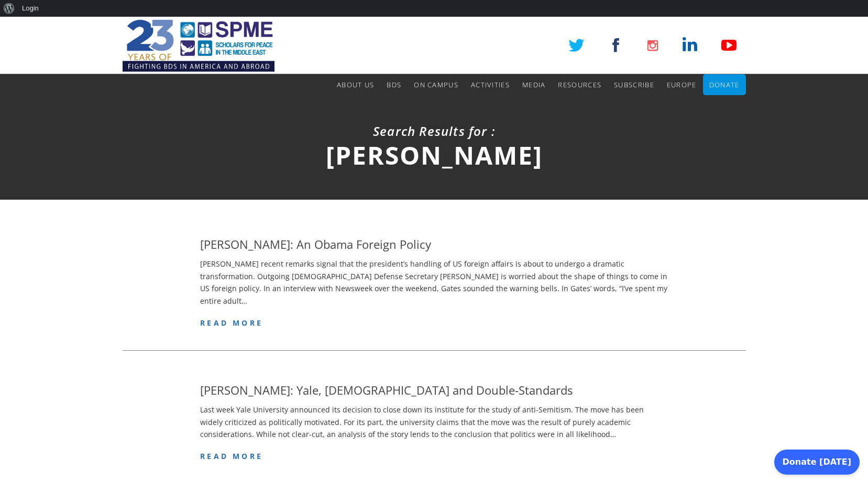 Image resolution: width=868 pixels, height=483 pixels. What do you see at coordinates (435, 85) in the screenshot?
I see `a: On Campus` at bounding box center [435, 85].